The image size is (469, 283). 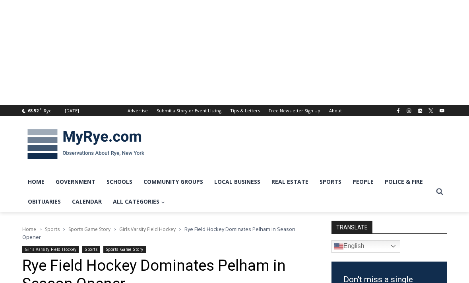 What do you see at coordinates (189, 110) in the screenshot?
I see `a: Submit a Story or Event Listing` at bounding box center [189, 110].